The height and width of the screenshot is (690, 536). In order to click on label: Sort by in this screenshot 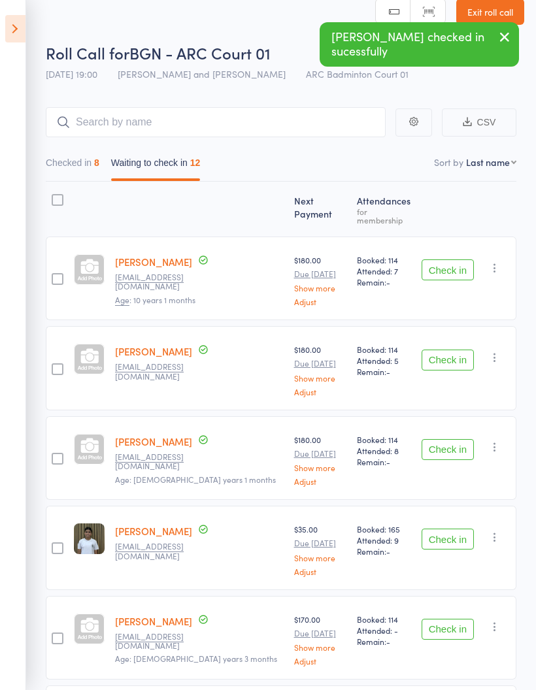, I will do `click(448, 162)`.